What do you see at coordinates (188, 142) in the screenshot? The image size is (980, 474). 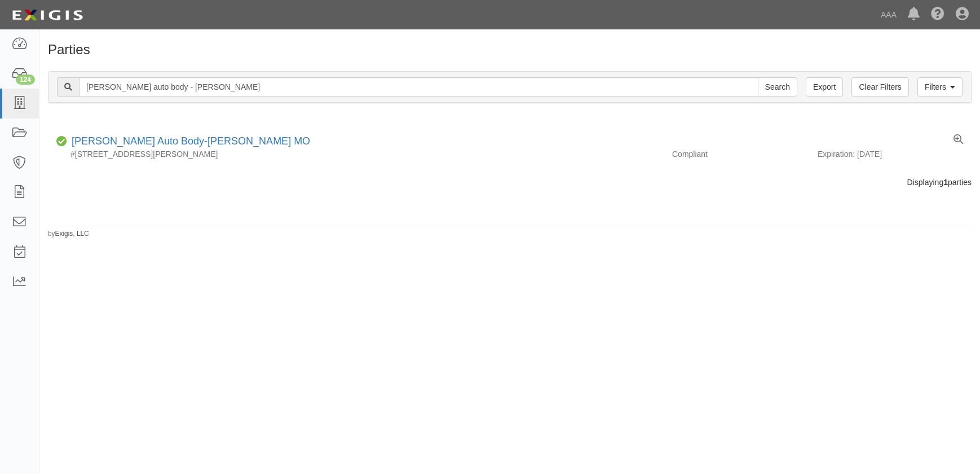 I see `div: Schaefer Auto Body-O'Fallon MO` at bounding box center [188, 142].